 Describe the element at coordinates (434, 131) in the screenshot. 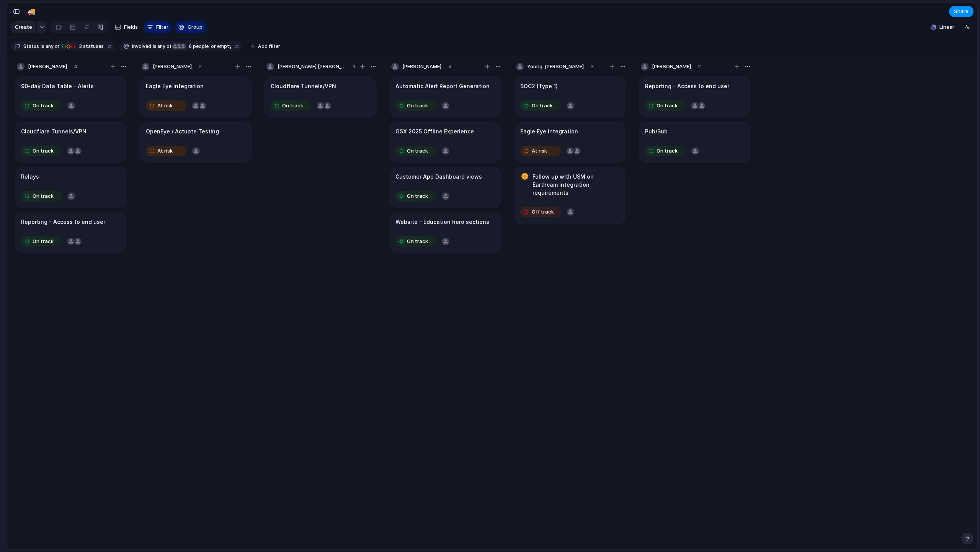

I see `h1: GSX 2025 Offline Experience` at that location.